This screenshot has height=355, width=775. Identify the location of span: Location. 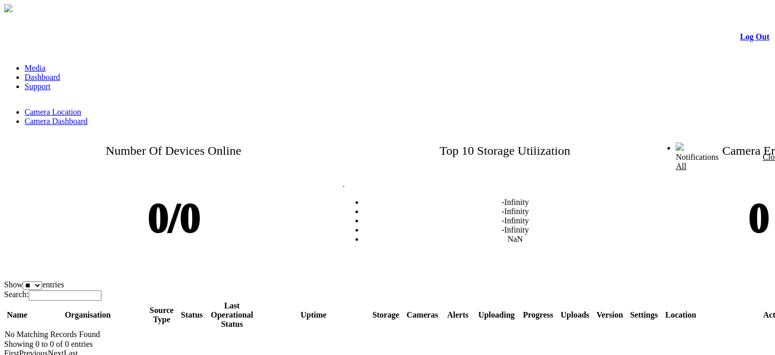
(680, 314).